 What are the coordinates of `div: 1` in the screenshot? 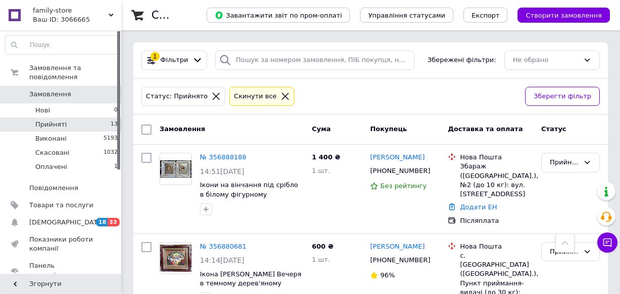 It's located at (155, 57).